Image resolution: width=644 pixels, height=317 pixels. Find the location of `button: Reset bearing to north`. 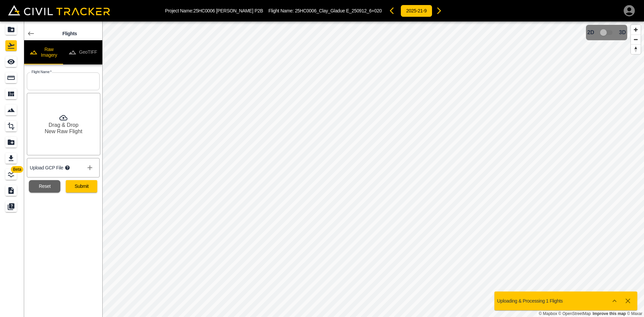

button: Reset bearing to north is located at coordinates (636, 49).